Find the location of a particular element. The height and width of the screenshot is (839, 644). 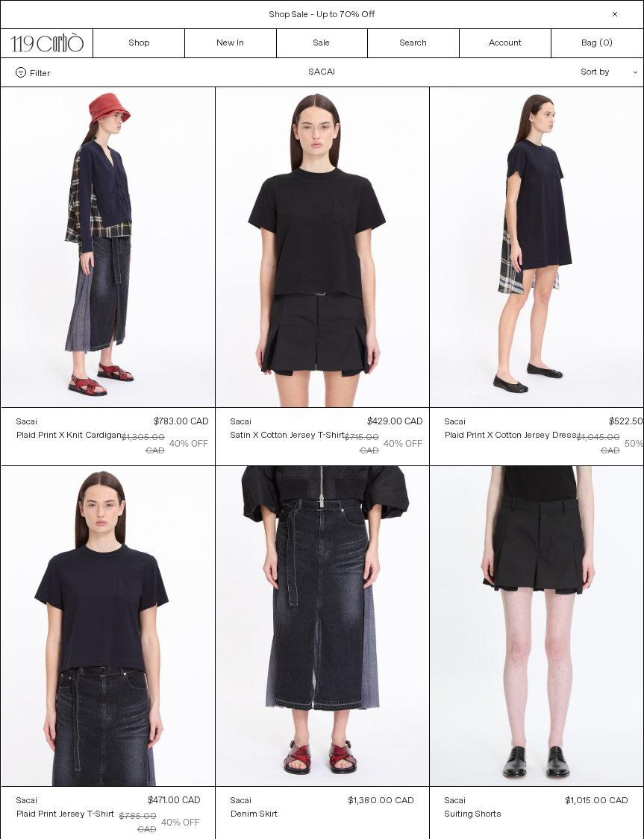

div: Denim Skirt is located at coordinates (254, 815).